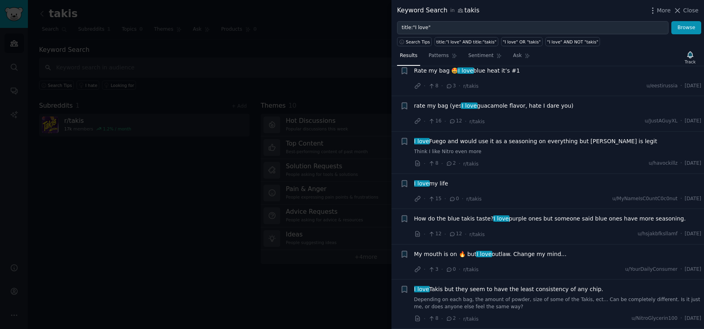  What do you see at coordinates (690, 62) in the screenshot?
I see `div: Track` at bounding box center [690, 62].